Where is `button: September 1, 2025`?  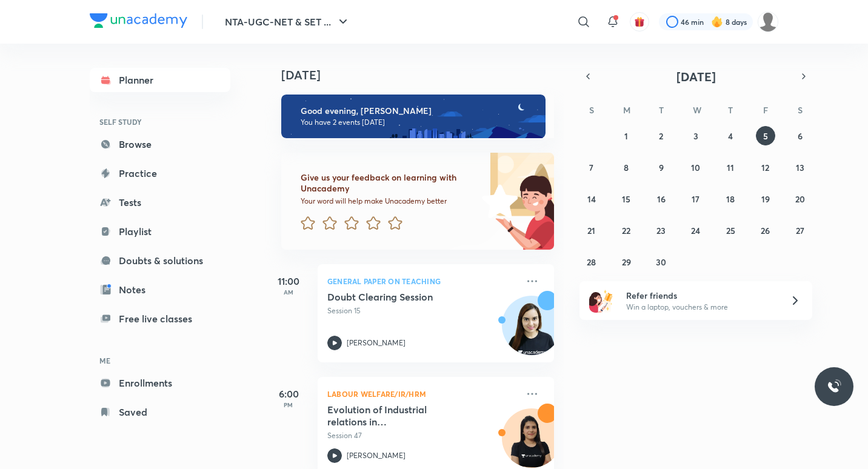
button: September 1, 2025 is located at coordinates (626, 136).